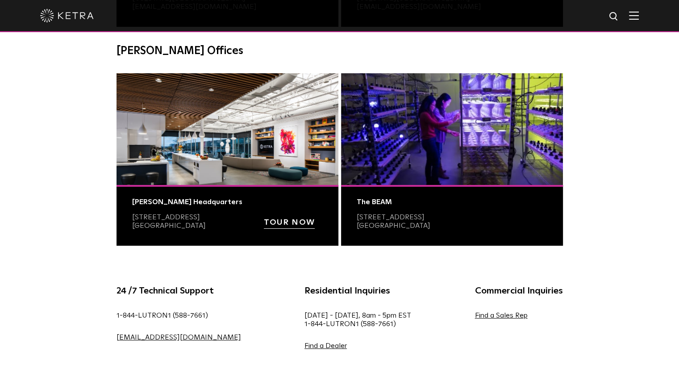  What do you see at coordinates (289, 224) in the screenshot?
I see `a: TOUR NOW` at bounding box center [289, 224].